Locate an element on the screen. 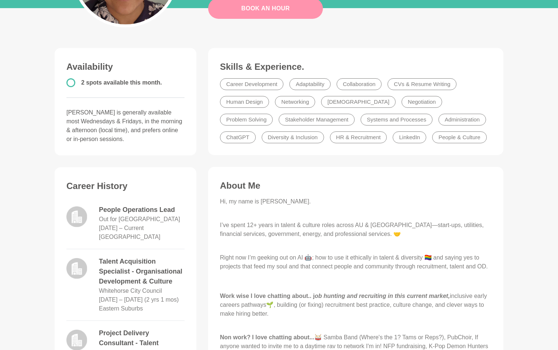 The height and width of the screenshot is (350, 558). p: inclusive early careers pathways🌱, building (or fixing) recruitment best practice, culture change... is located at coordinates (356, 309).